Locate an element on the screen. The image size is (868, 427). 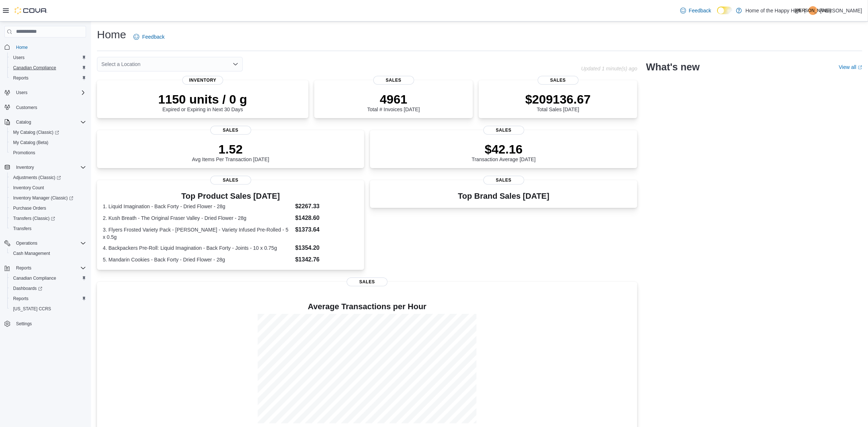
button: Catalog is located at coordinates (23, 122).